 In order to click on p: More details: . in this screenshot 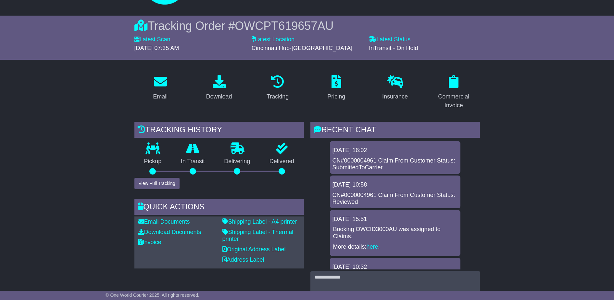, I will do `click(395, 247)`.